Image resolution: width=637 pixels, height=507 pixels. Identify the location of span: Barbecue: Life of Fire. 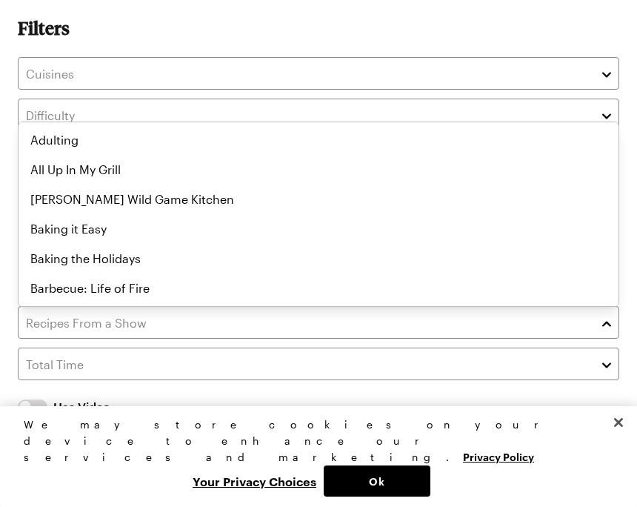
(90, 288).